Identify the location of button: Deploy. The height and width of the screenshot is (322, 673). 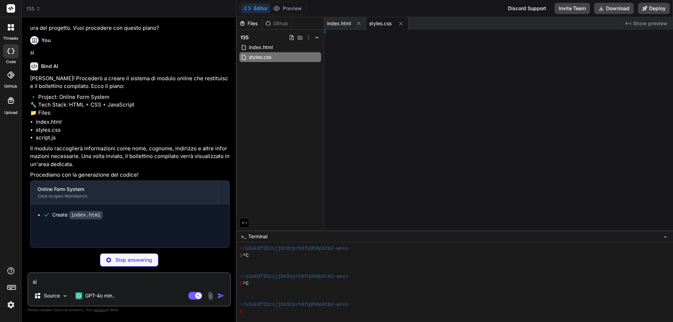
(654, 8).